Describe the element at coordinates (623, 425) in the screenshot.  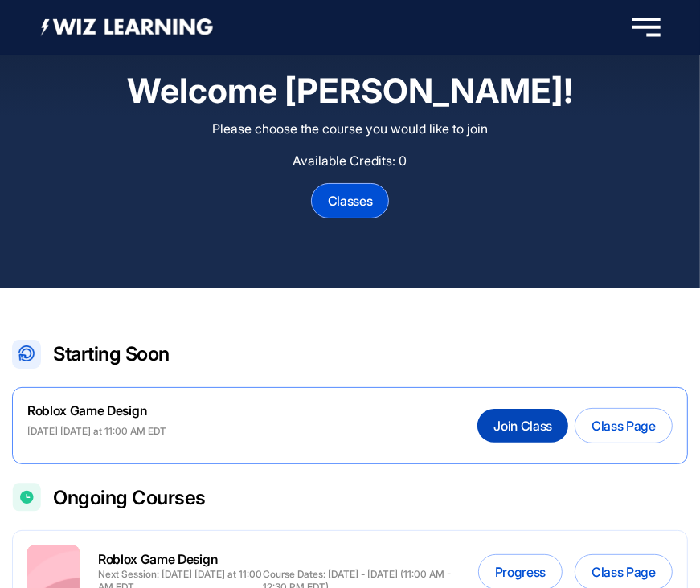
I see `button: Class Page` at that location.